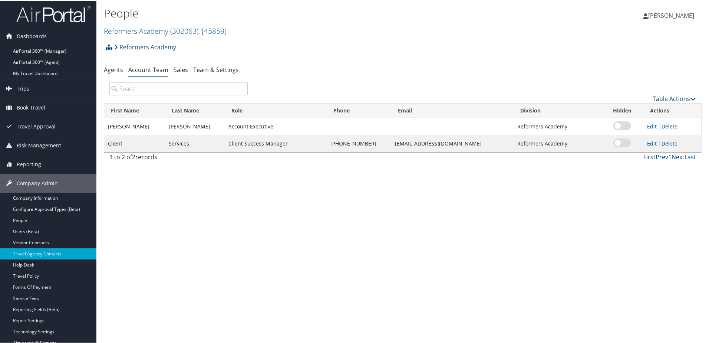  What do you see at coordinates (37, 182) in the screenshot?
I see `span: Company Admin` at bounding box center [37, 182].